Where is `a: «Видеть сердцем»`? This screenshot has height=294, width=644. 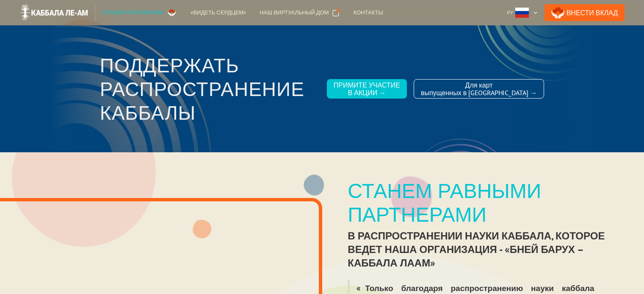
a: «Видеть сердцем» is located at coordinates (218, 13).